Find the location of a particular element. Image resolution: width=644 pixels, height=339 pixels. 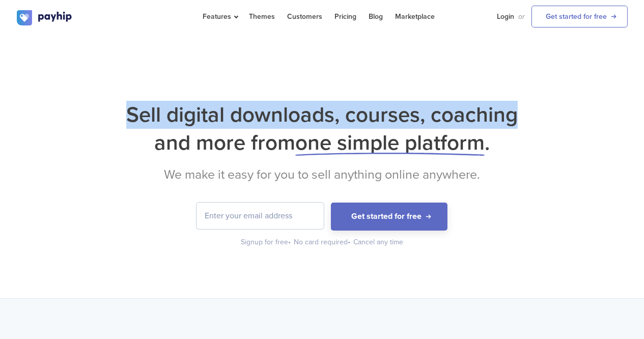

span: one simple platform is located at coordinates (390, 143).